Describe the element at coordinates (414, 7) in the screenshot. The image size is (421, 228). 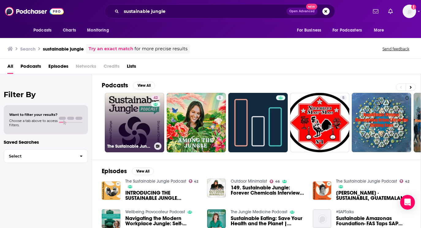
I see `svg: Add a profile image` at that location.